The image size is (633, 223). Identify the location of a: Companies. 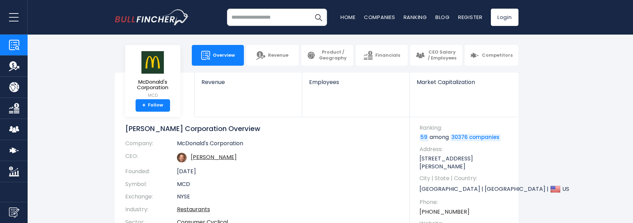
(380, 17).